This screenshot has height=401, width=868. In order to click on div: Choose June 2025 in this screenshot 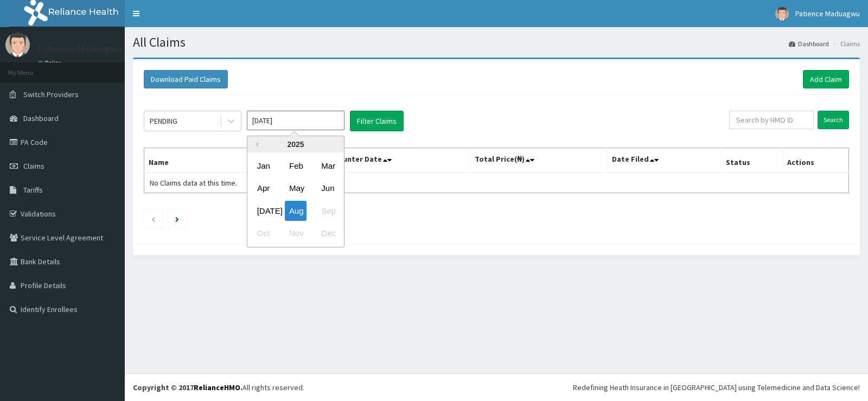, I will do `click(328, 189)`.